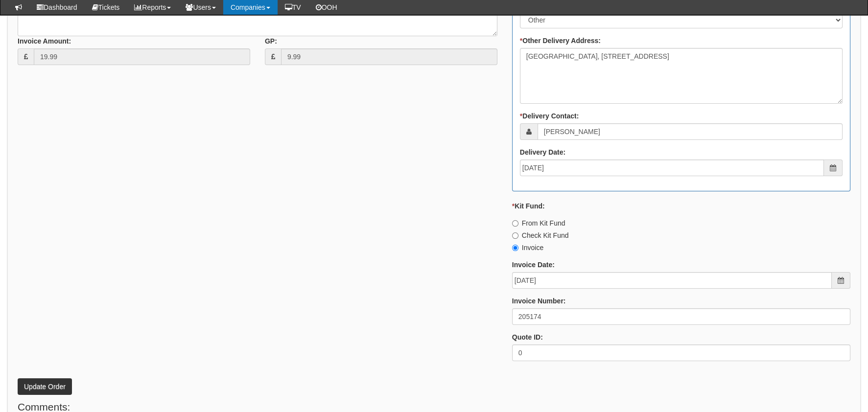  Describe the element at coordinates (44, 41) in the screenshot. I see `label: Invoice Amount:` at that location.